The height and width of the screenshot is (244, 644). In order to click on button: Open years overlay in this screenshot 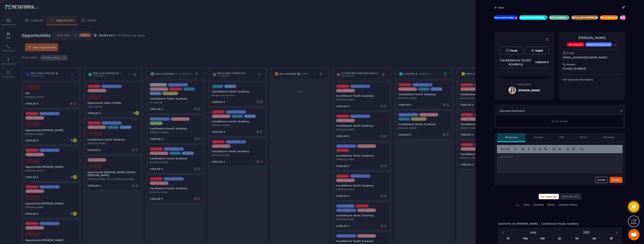, I will do `click(586, 232)`.